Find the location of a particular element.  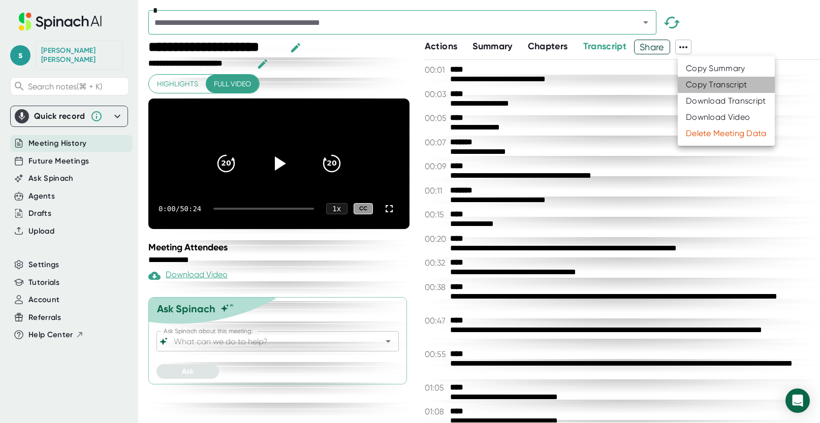

div: Open Intercom Messenger is located at coordinates (798, 401).